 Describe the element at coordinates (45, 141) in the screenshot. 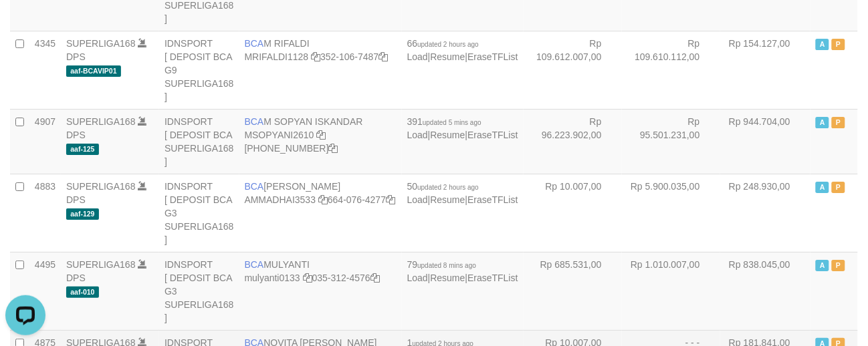

I see `td: 4907` at that location.